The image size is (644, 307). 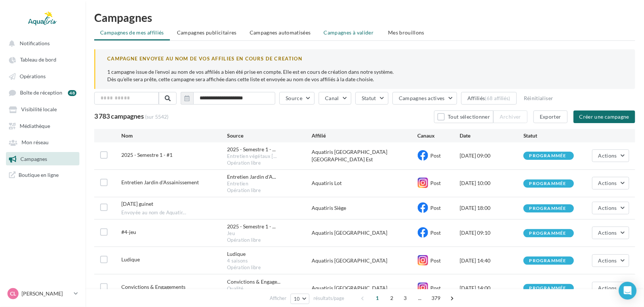 I want to click on div: Statut, so click(x=555, y=136).